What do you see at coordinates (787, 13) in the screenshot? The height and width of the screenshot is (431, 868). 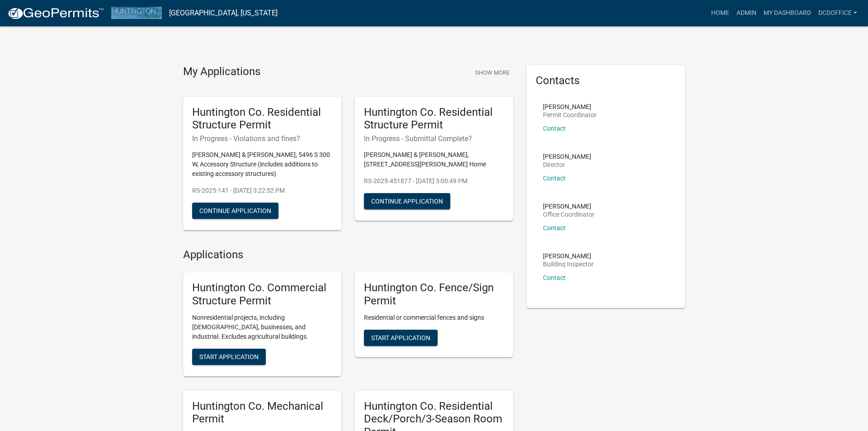 I see `a: My Dashboard` at bounding box center [787, 13].